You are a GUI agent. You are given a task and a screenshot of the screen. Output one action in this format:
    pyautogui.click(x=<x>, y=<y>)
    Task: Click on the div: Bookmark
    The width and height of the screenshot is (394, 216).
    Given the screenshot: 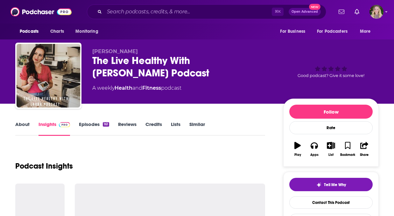 What is the action you would take?
    pyautogui.click(x=347, y=155)
    